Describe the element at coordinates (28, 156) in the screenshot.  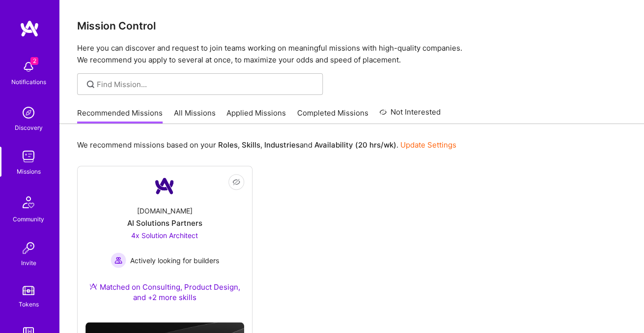
I see `img: teamwork` at that location.